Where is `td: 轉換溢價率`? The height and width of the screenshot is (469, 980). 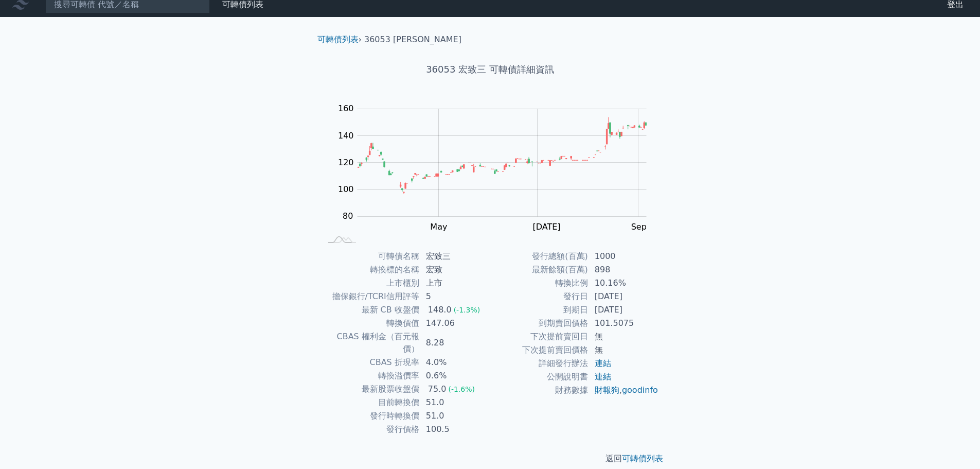 td: 轉換溢價率 is located at coordinates (371, 376).